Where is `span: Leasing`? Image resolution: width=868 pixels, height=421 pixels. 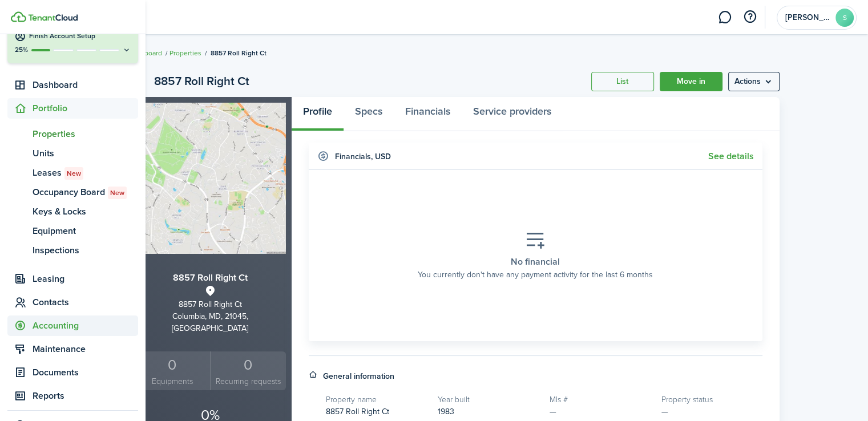
span: Leasing is located at coordinates (85, 279).